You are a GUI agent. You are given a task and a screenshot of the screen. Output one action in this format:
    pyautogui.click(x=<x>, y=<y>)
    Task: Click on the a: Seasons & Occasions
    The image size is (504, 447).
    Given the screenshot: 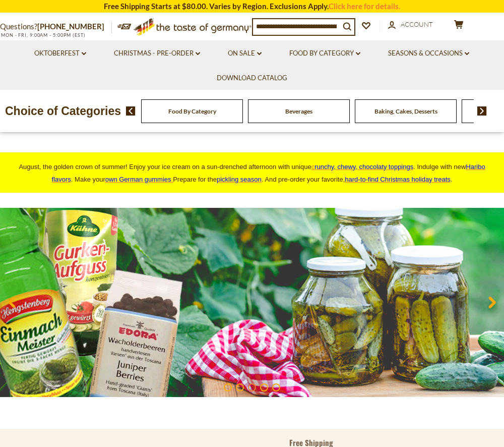 What is the action you would take?
    pyautogui.click(x=428, y=53)
    